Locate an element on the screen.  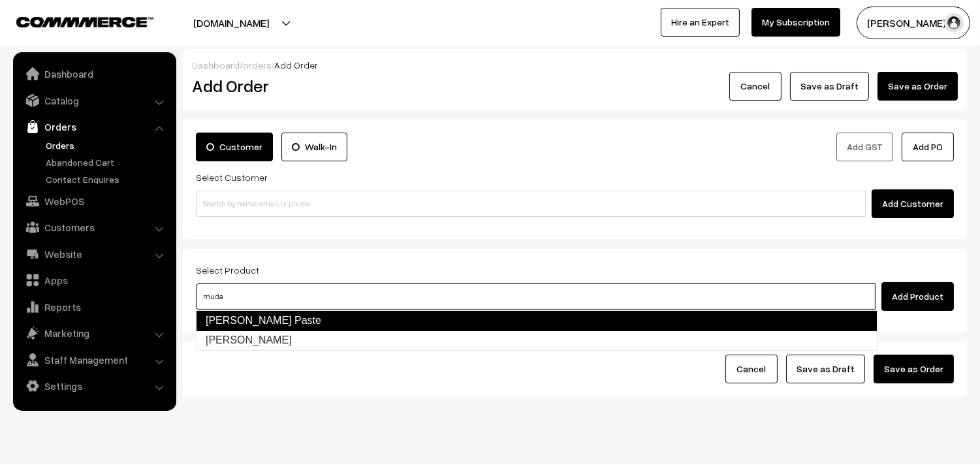
label: Walk-In is located at coordinates (314, 147).